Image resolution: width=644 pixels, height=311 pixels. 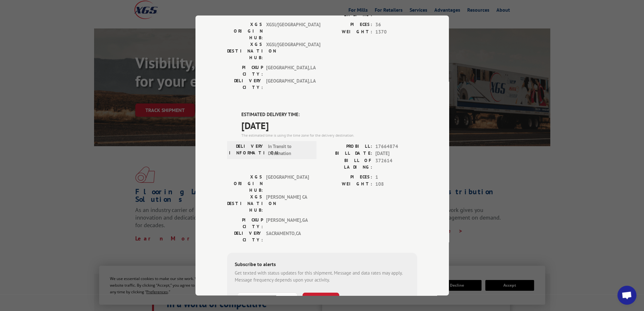 What do you see at coordinates (627, 296) in the screenshot?
I see `div: Open chat` at bounding box center [627, 296].